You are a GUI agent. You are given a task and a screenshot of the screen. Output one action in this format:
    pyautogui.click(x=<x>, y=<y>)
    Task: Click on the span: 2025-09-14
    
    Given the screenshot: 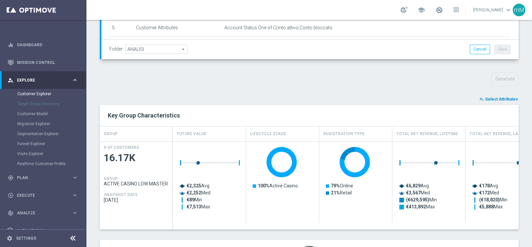 What is the action you would take?
    pyautogui.click(x=136, y=200)
    